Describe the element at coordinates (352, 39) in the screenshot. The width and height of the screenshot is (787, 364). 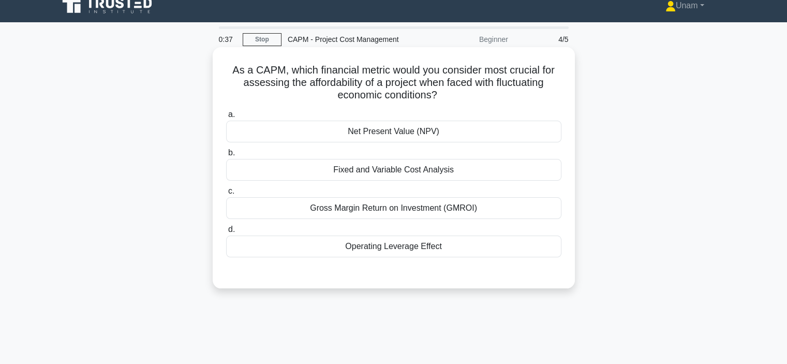
I see `div: CAPM - Project Cost Management` at that location.